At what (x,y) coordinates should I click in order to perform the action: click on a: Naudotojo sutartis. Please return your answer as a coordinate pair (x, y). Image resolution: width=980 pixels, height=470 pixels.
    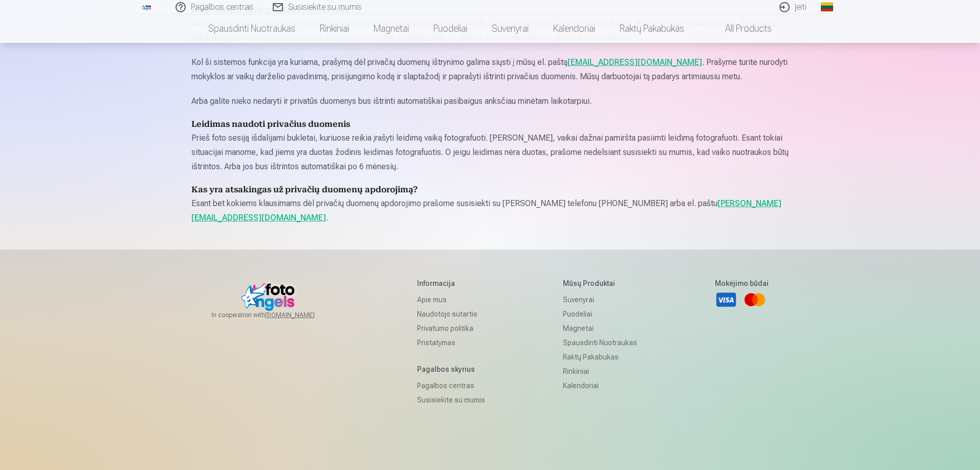
    Looking at the image, I should click on (451, 314).